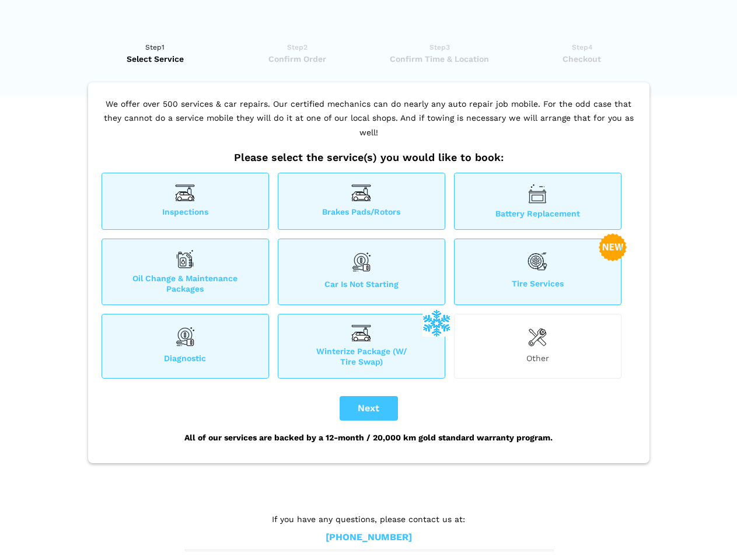 The image size is (737, 560). What do you see at coordinates (155, 59) in the screenshot?
I see `span: Select Service` at bounding box center [155, 59].